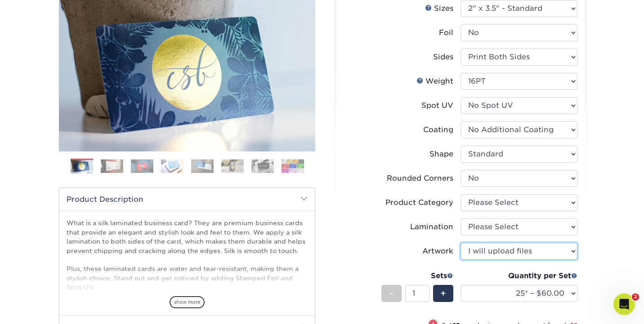 This screenshot has width=644, height=324. I want to click on div: Rounded Corners, so click(420, 179).